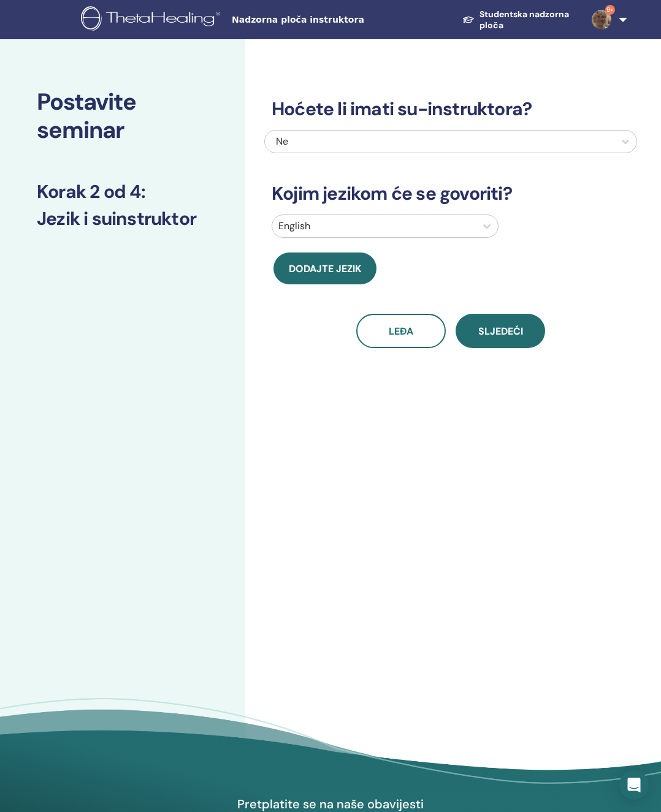  What do you see at coordinates (153, 19) in the screenshot?
I see `img: logo.png` at bounding box center [153, 19].